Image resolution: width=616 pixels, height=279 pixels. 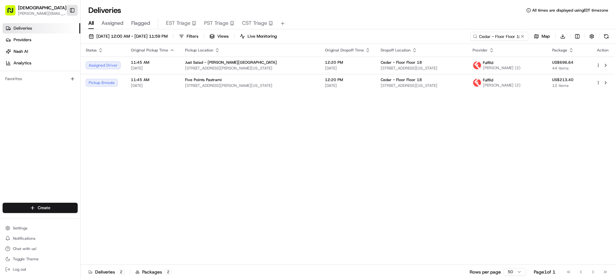 I want to click on div: Deliveries, so click(x=106, y=272).